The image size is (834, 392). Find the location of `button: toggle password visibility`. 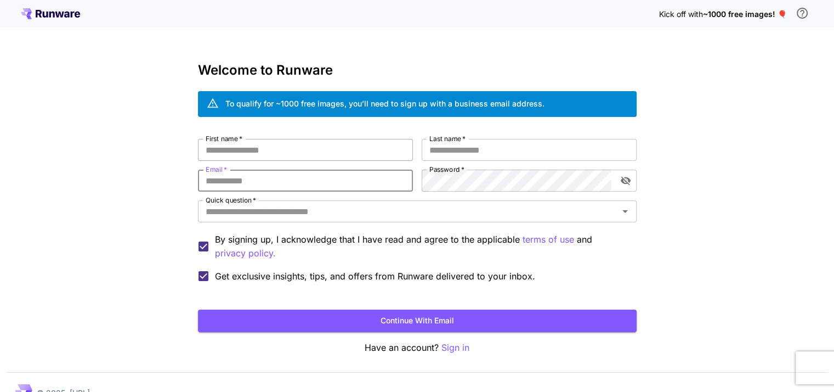

button: toggle password visibility is located at coordinates (626, 181).